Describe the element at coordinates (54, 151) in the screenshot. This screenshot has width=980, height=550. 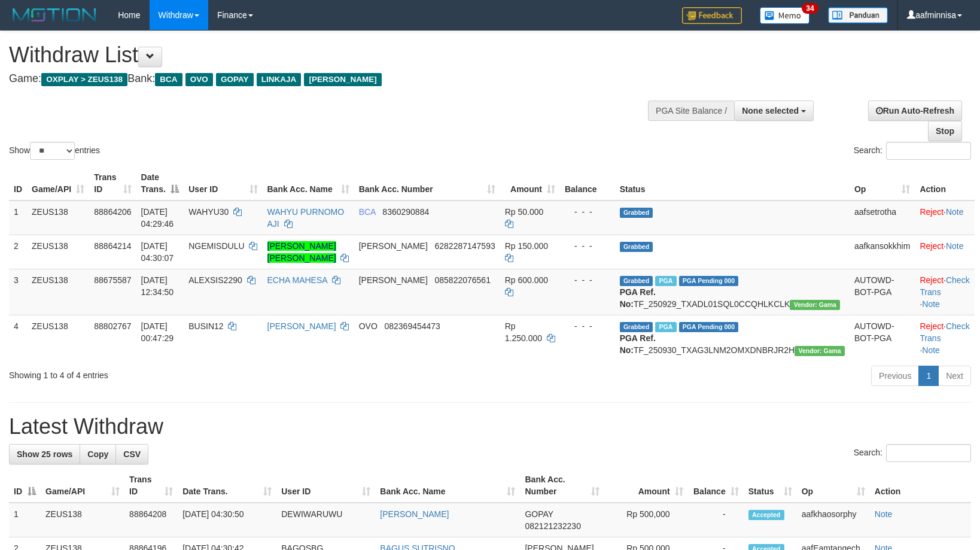
I see `label: Show entries` at that location.